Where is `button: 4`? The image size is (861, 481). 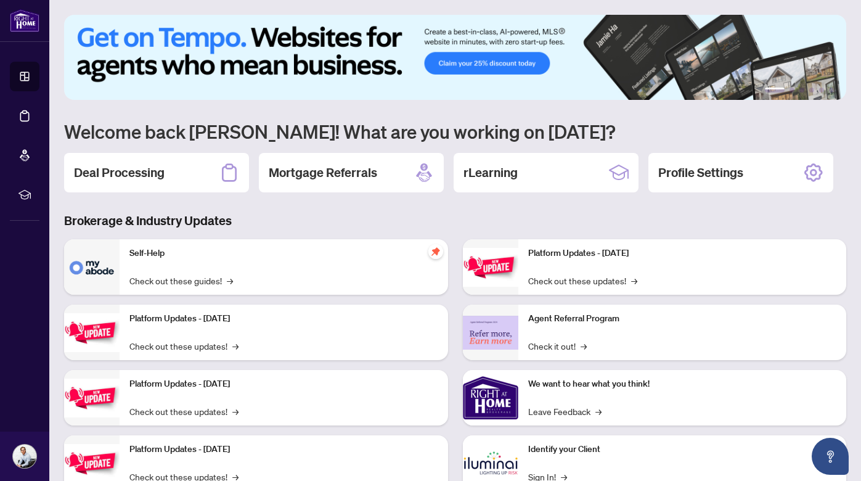
button: 4 is located at coordinates (812, 90).